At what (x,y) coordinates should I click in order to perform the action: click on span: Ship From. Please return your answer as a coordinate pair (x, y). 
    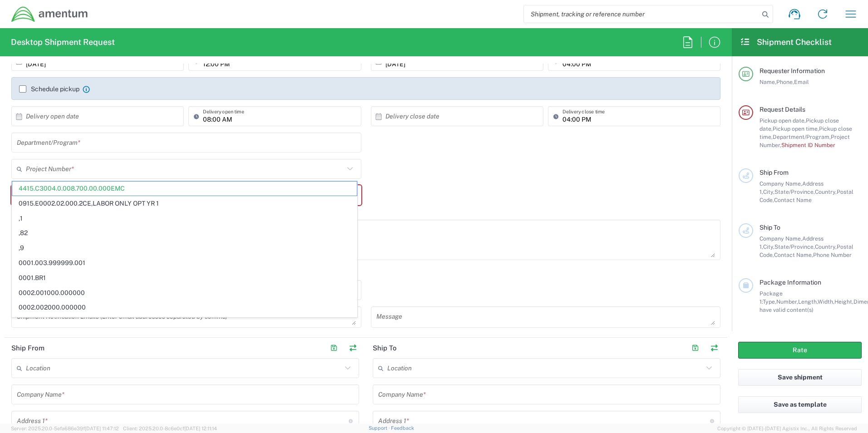
    Looking at the image, I should click on (774, 173).